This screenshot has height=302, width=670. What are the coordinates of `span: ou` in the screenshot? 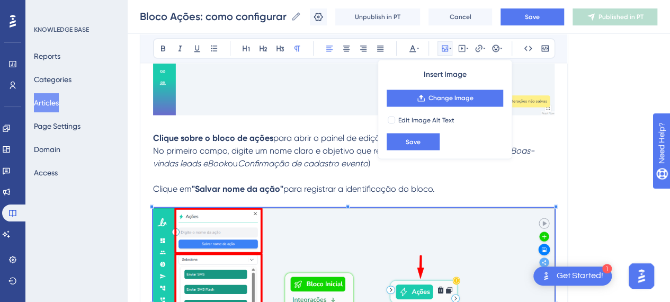 It's located at (233, 163).